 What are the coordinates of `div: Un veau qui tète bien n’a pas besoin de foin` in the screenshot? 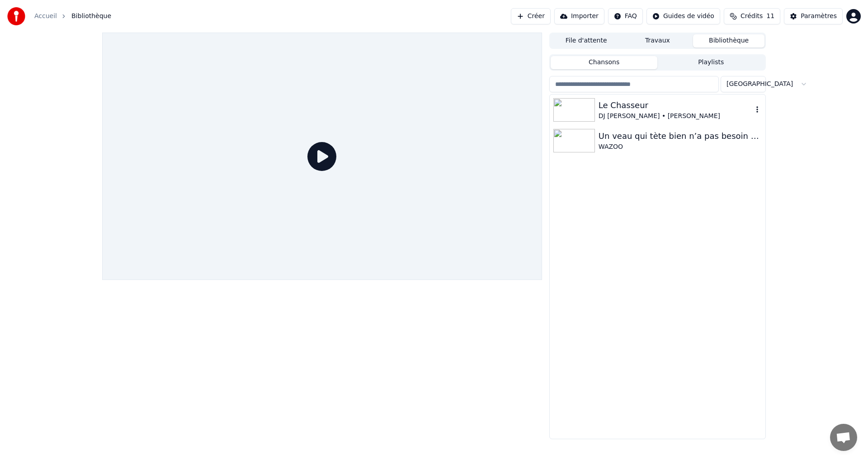 It's located at (679, 136).